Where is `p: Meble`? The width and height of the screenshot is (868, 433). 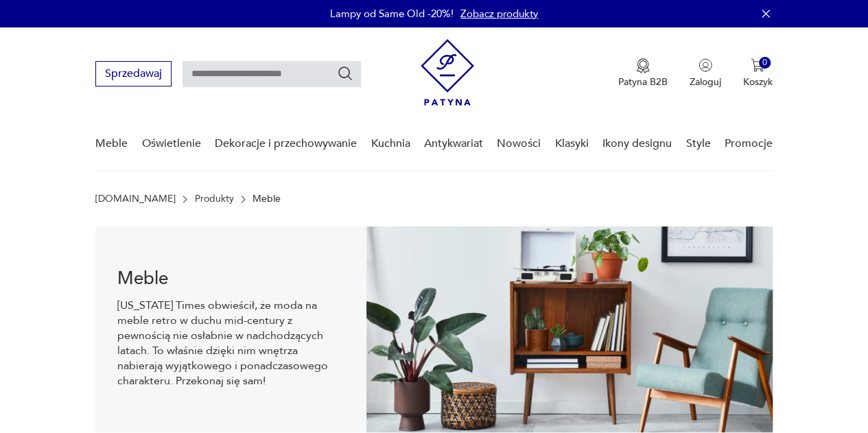
p: Meble is located at coordinates (266, 199).